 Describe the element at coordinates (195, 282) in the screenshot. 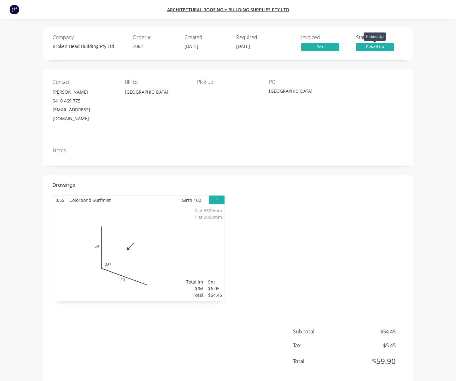

I see `div: Total lm` at that location.